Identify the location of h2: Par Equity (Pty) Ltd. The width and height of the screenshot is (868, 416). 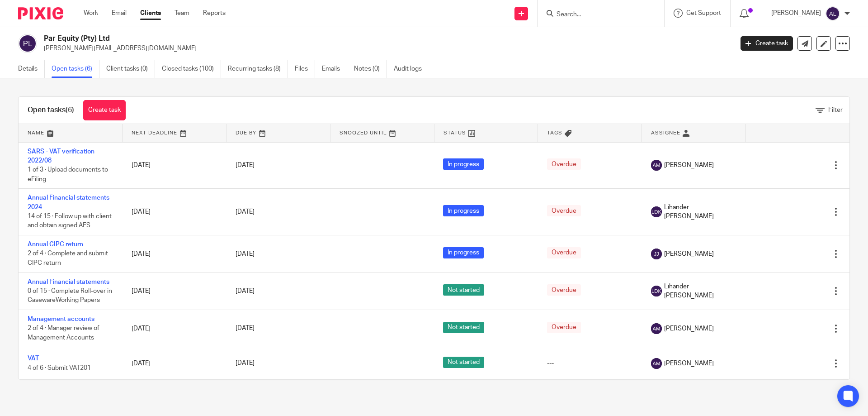
(317, 39).